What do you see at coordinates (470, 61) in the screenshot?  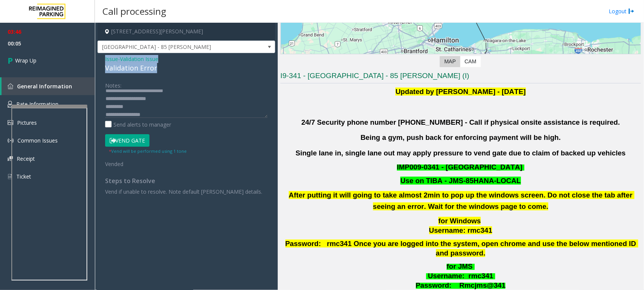 I see `label: CAM` at bounding box center [470, 61].